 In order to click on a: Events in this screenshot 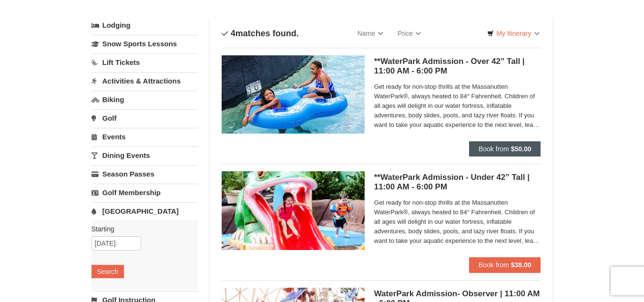, I will do `click(145, 137)`.